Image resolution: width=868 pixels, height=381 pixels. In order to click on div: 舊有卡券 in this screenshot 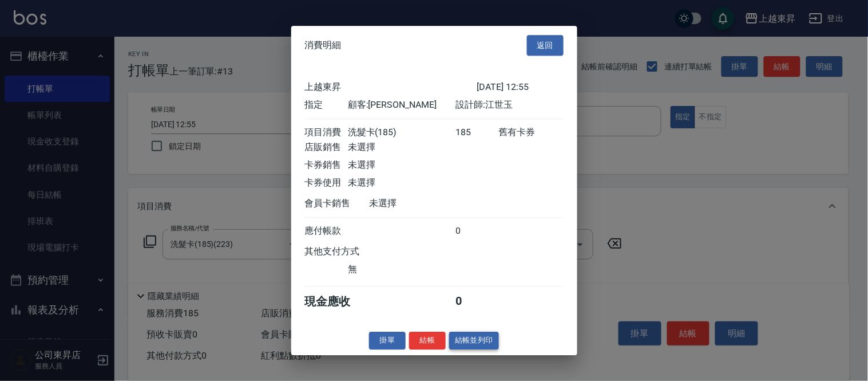, I will do `click(531, 132)`.